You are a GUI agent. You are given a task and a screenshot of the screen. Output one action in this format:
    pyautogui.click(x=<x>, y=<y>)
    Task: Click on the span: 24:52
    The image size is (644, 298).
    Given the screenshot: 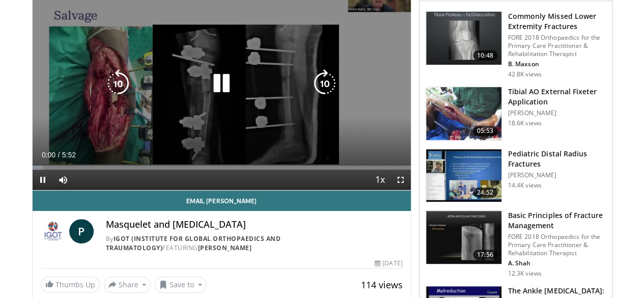 What is the action you would take?
    pyautogui.click(x=485, y=192)
    